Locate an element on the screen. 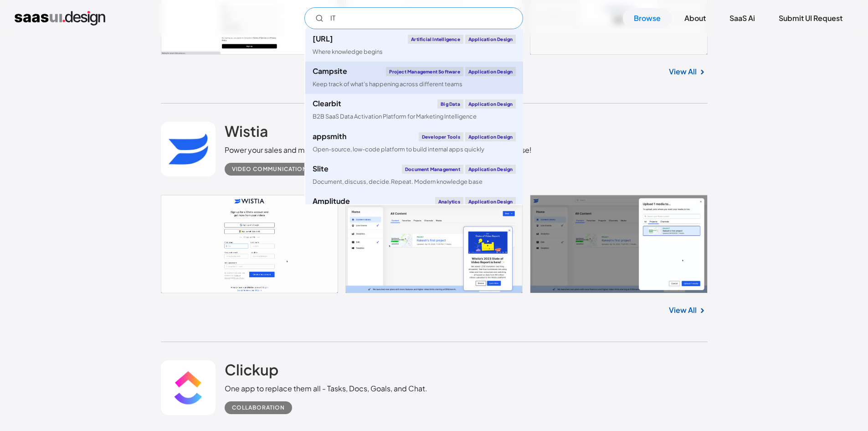 Image resolution: width=868 pixels, height=431 pixels. a: appsmithDeveloper toolsApplication DesignOpen-source, low-code platform to build internal apps qu... is located at coordinates (414, 142).